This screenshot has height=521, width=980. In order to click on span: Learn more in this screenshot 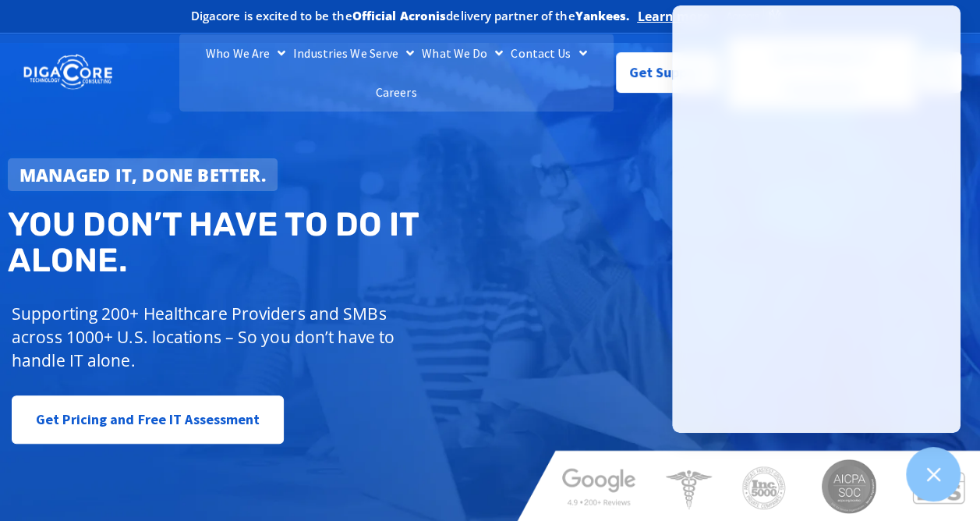, I will do `click(673, 17)`.